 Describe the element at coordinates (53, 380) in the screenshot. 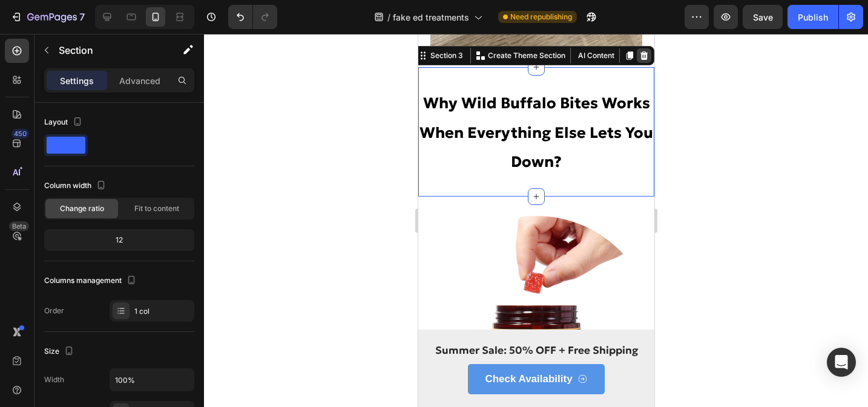

I see `div: Width` at that location.